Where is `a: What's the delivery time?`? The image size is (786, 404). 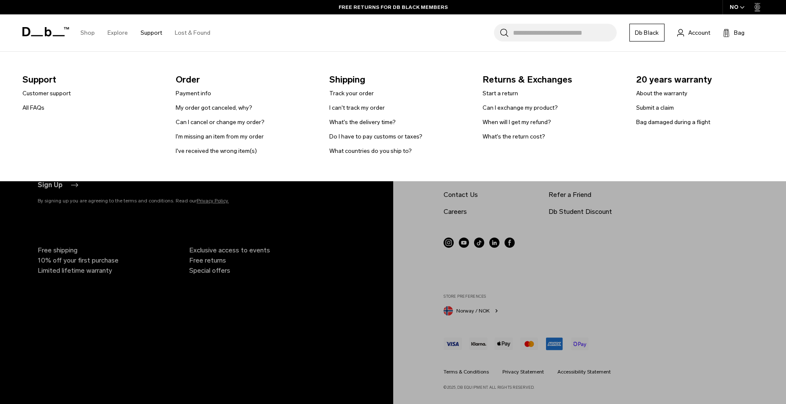
a: What's the delivery time? is located at coordinates (362, 122).